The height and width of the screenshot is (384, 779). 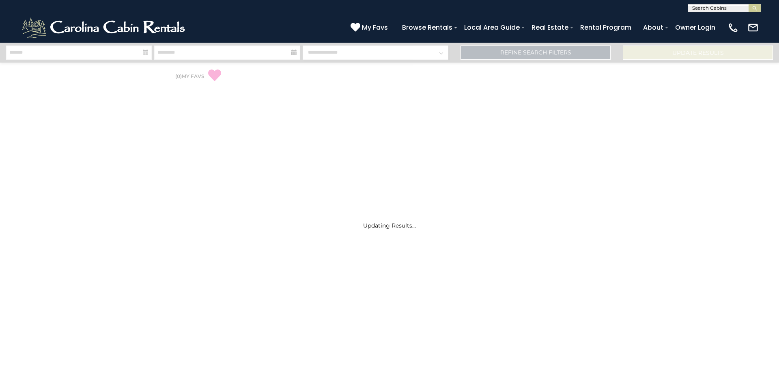 I want to click on a: Local Area Guide, so click(x=492, y=27).